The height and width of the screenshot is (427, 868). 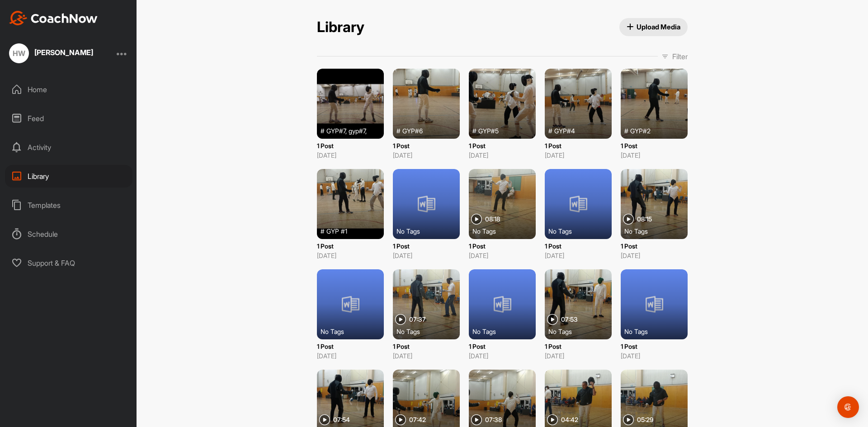 What do you see at coordinates (358, 130) in the screenshot?
I see `span: gyp#7 ,` at bounding box center [358, 130].